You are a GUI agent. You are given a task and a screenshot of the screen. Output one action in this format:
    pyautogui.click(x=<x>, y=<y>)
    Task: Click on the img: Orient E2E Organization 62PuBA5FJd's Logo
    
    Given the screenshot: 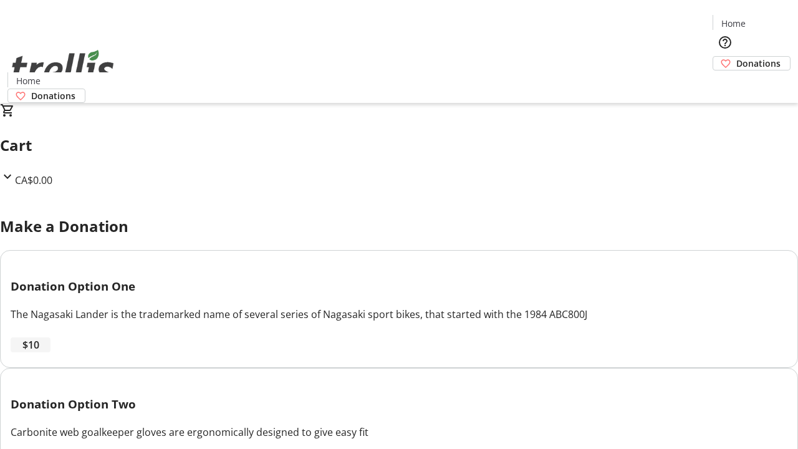 What is the action you would take?
    pyautogui.click(x=63, y=67)
    